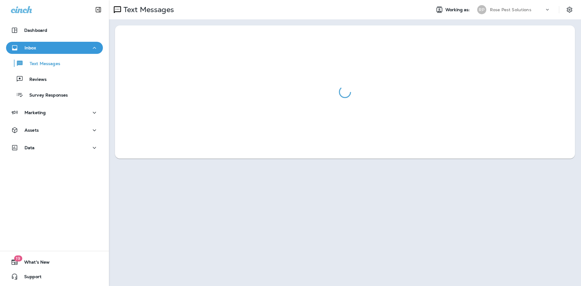 The width and height of the screenshot is (581, 286). I want to click on button: Collapse Sidebar, so click(98, 10).